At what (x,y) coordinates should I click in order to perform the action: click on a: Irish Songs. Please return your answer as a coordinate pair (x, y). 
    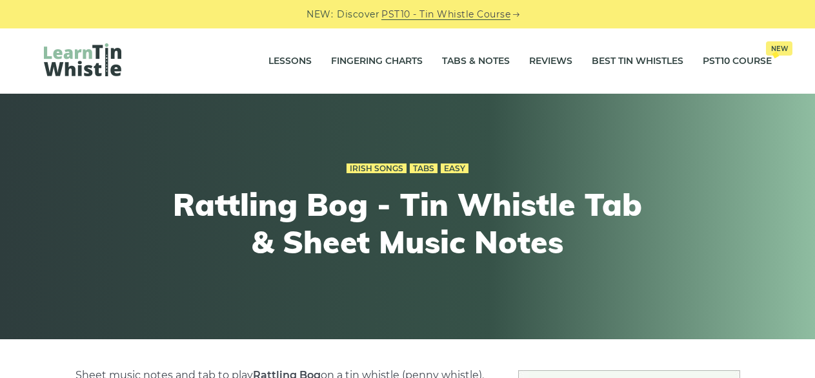
    Looking at the image, I should click on (376, 169).